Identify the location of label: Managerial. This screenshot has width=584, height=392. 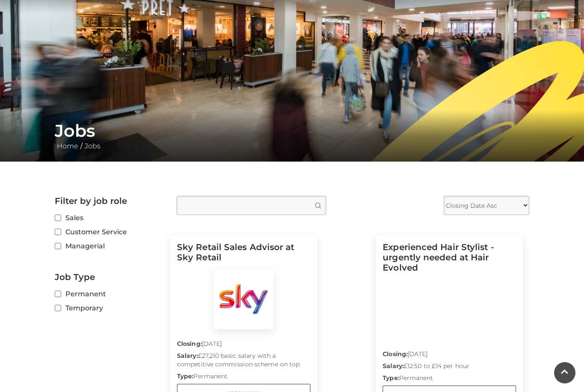
(109, 245).